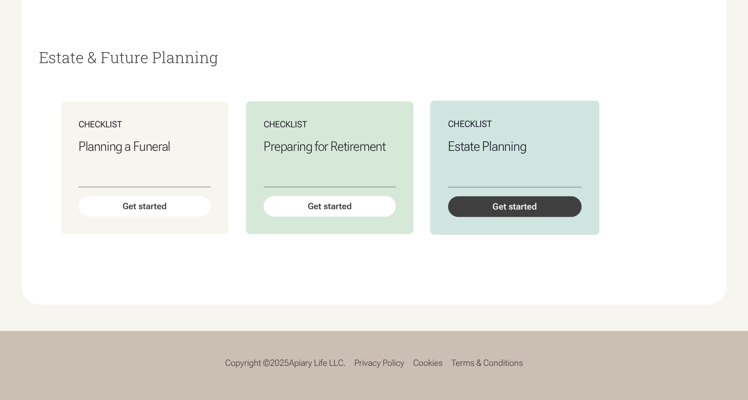 The image size is (748, 400). Describe the element at coordinates (145, 147) in the screenshot. I see `h3: Planning a Funeral` at that location.